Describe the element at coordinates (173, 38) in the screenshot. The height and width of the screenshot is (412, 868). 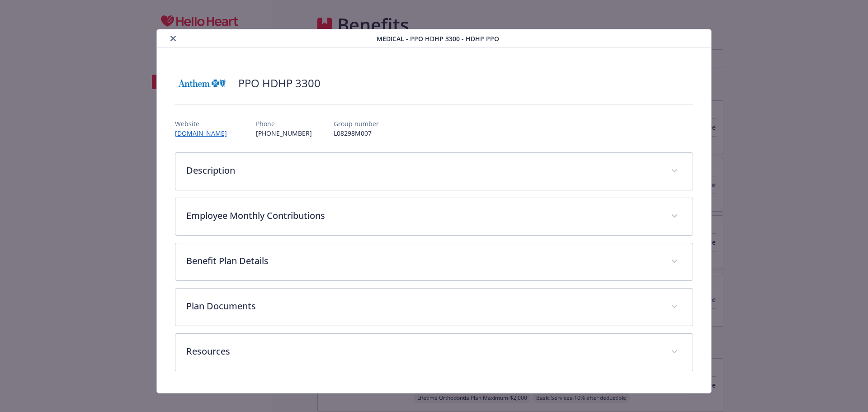
I see `button: close` at that location.